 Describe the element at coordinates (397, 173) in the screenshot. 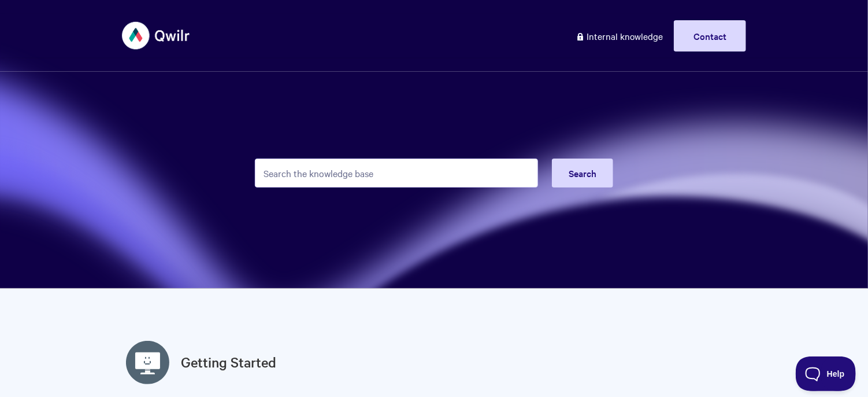

I see `input: Search the knowledge base` at that location.